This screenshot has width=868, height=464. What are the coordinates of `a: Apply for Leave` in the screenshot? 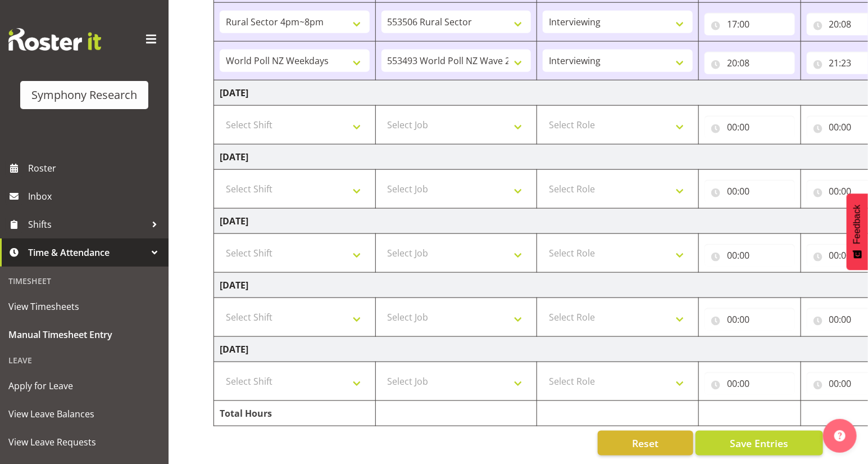 It's located at (85, 386).